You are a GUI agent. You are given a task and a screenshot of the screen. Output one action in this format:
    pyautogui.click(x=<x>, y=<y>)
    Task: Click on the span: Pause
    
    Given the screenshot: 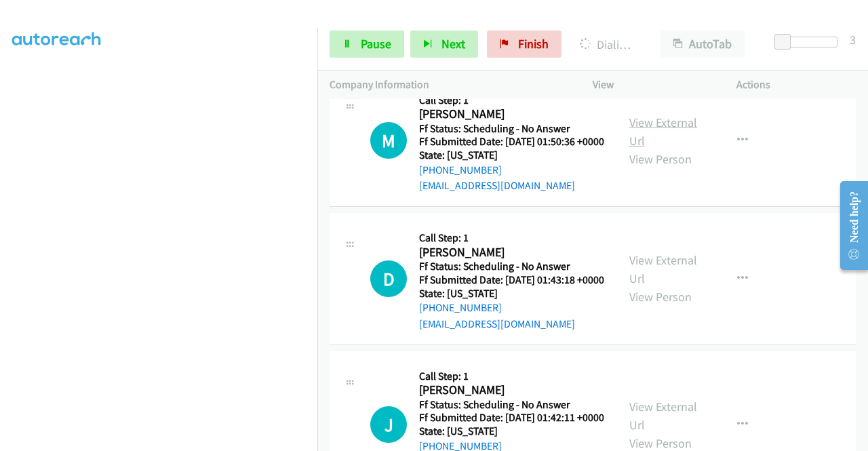 What is the action you would take?
    pyautogui.click(x=376, y=44)
    